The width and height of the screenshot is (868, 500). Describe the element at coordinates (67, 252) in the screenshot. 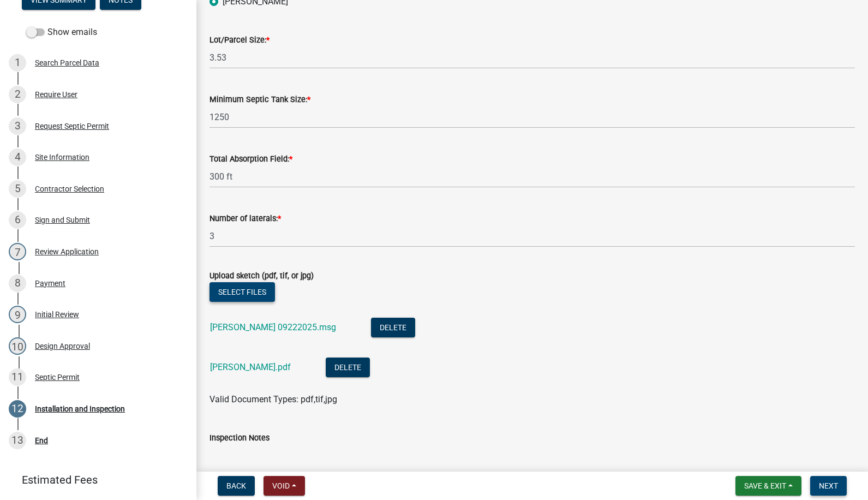

I see `div: Review Application` at that location.